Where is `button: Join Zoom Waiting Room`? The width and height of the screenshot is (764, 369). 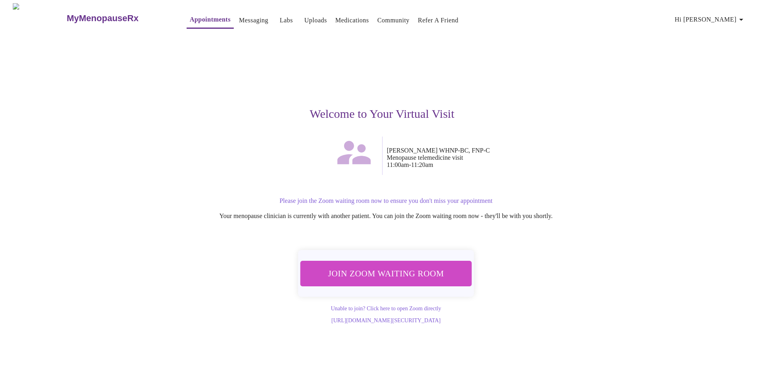
button: Join Zoom Waiting Room is located at coordinates (386, 273).